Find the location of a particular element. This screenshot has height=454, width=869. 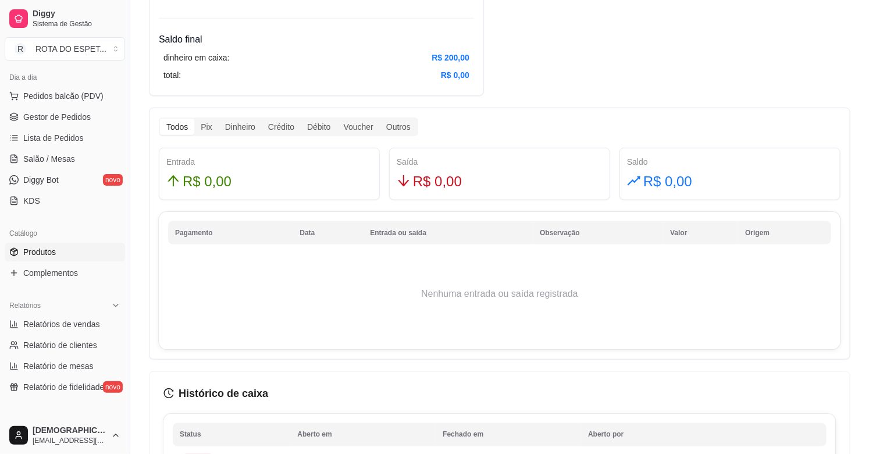

div: Todos is located at coordinates (177, 127).